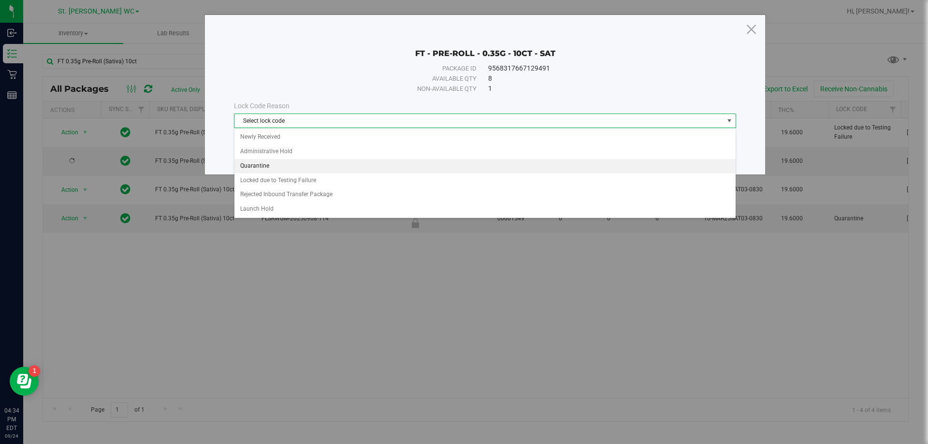  What do you see at coordinates (485, 137) in the screenshot?
I see `li: Newly Received` at bounding box center [485, 137].